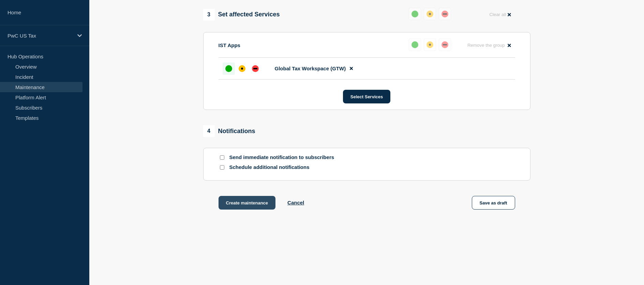 Image resolution: width=644 pixels, height=285 pixels. I want to click on p: Send immediate notification to subscribers, so click(284, 157).